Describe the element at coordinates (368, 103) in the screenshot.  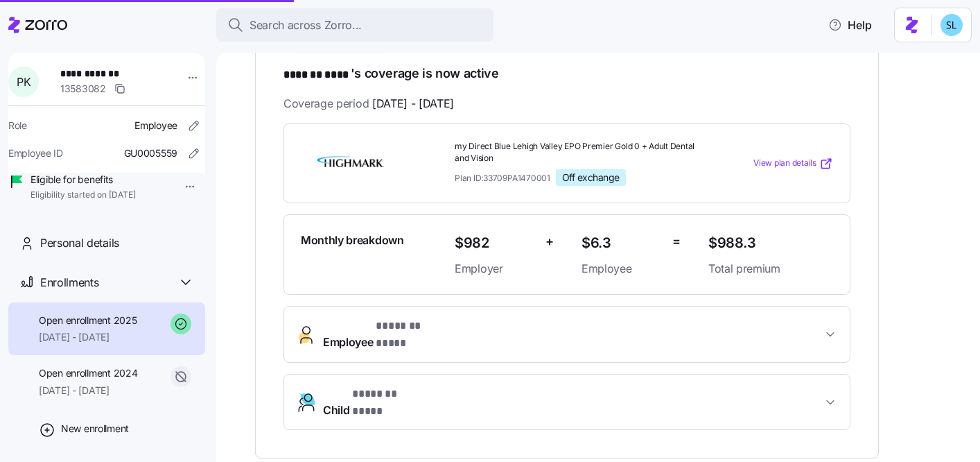
I see `span: Coverage period` at that location.